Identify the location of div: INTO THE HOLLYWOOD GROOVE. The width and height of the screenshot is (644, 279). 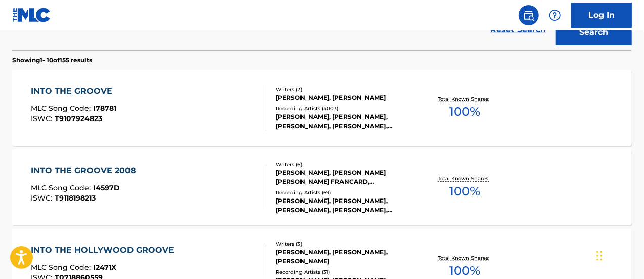
(105, 250).